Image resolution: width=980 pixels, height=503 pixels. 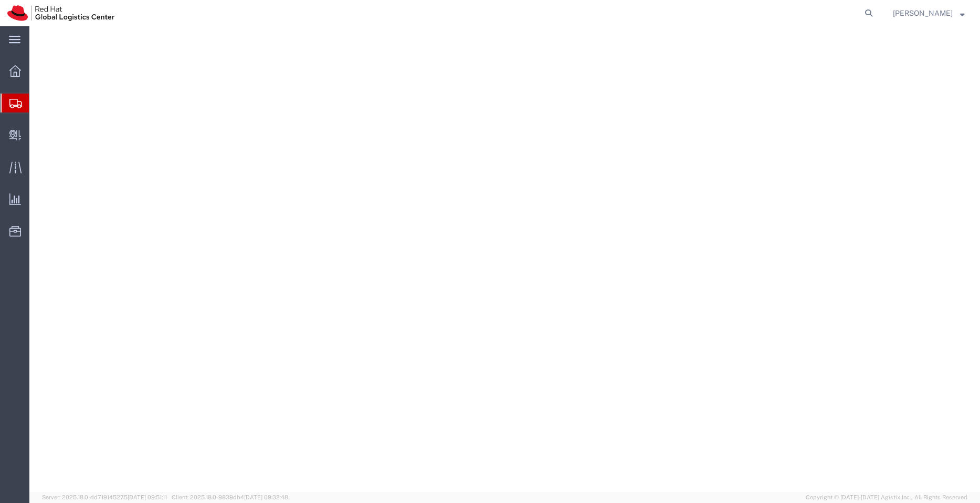 I want to click on img: logo, so click(x=61, y=13).